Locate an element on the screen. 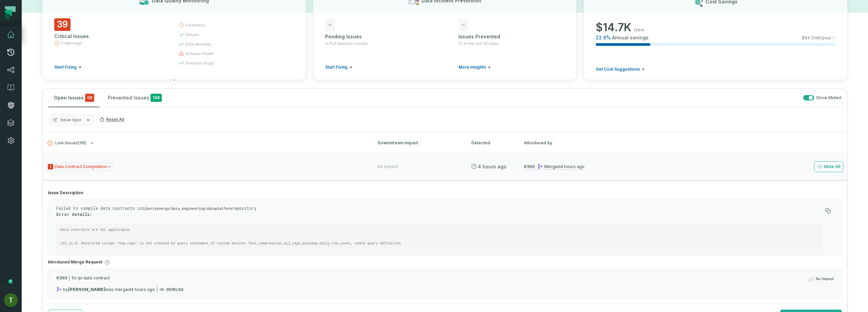 The width and height of the screenshot is (868, 312). span: volume is located at coordinates (193, 34).